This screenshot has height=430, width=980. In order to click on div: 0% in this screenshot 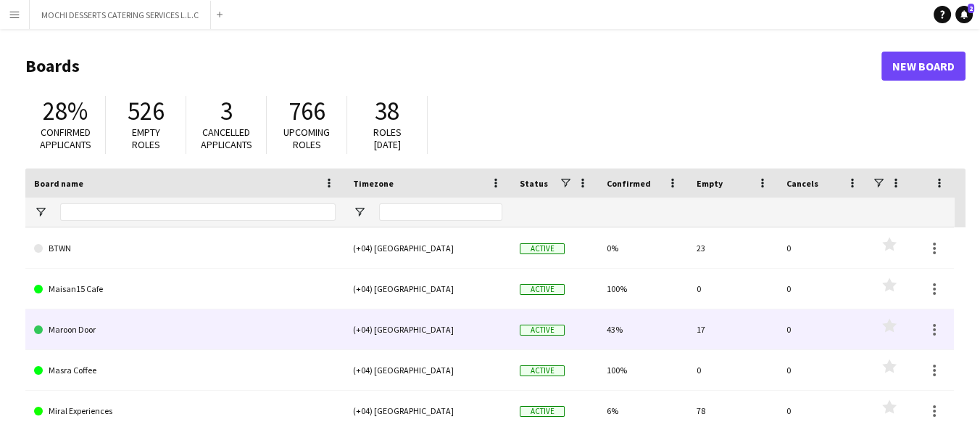, I will do `click(643, 247)`.